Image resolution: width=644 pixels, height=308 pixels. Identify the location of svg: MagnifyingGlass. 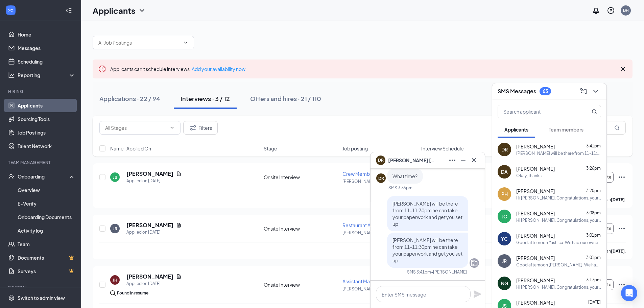
(594, 112).